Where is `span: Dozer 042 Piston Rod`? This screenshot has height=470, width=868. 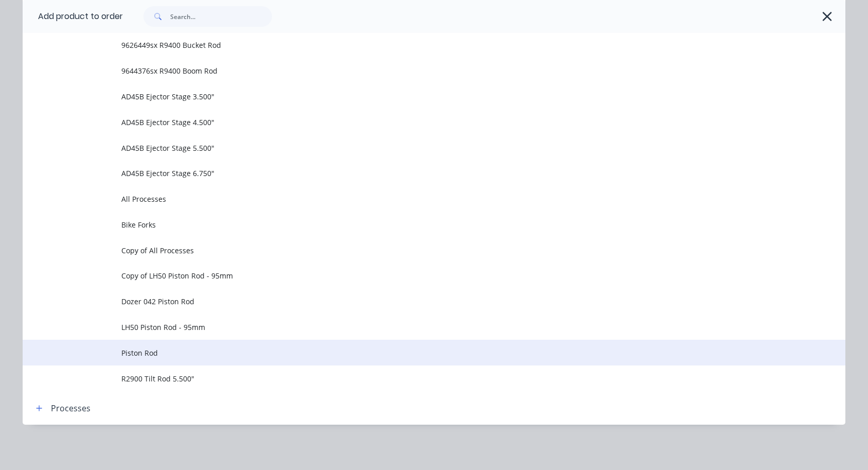 span: Dozer 042 Piston Rod is located at coordinates (411, 301).